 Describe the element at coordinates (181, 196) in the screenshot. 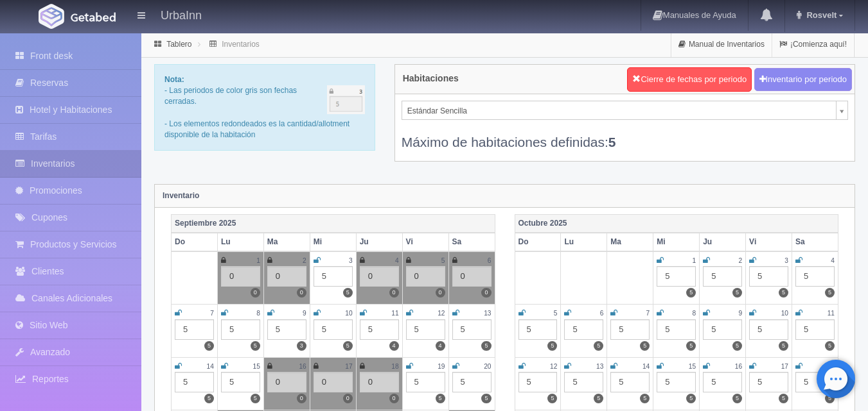

I see `strong: Inventario` at that location.